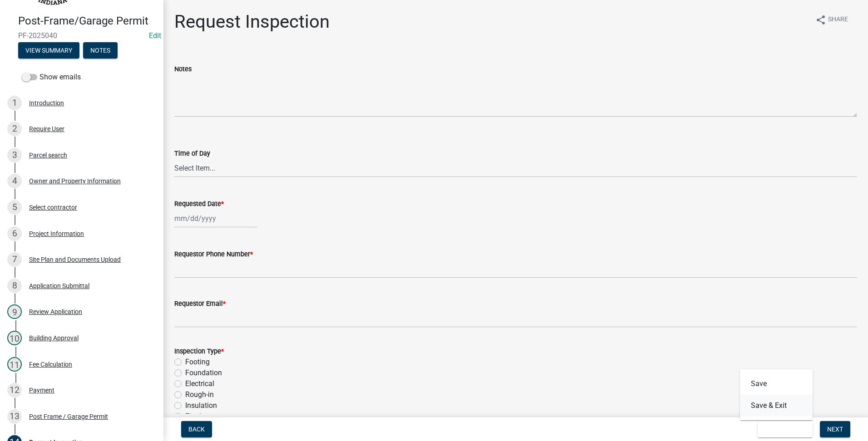 The width and height of the screenshot is (868, 441). What do you see at coordinates (14, 181) in the screenshot?
I see `div: 4` at bounding box center [14, 181].